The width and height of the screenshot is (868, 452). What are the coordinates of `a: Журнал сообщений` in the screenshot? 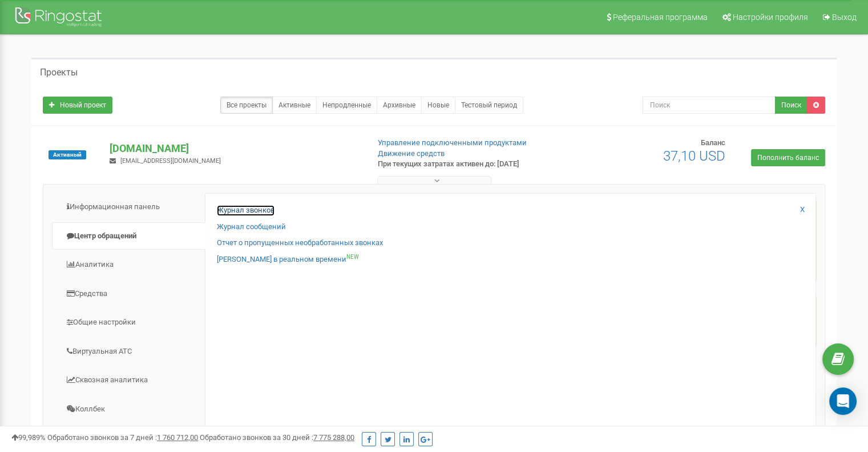 It's located at (251, 227).